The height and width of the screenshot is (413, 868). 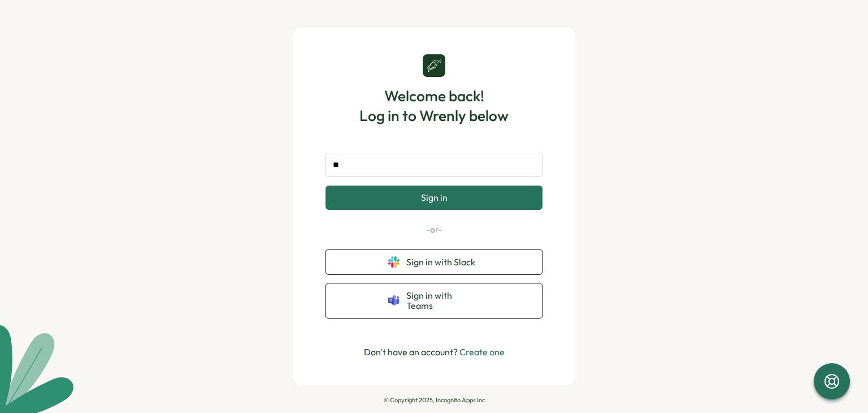 What do you see at coordinates (443, 301) in the screenshot?
I see `span: Sign in with Teams` at bounding box center [443, 301].